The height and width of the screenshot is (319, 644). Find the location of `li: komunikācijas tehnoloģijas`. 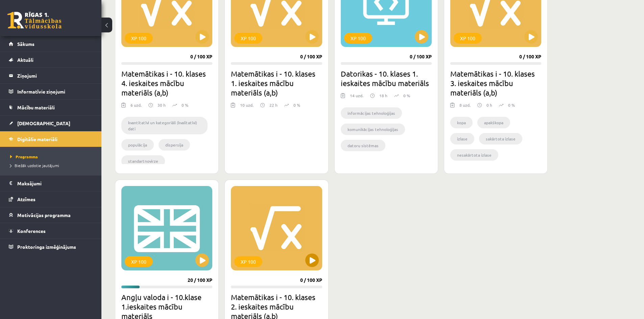

li: komunikācijas tehnoloģijas is located at coordinates (373, 129).